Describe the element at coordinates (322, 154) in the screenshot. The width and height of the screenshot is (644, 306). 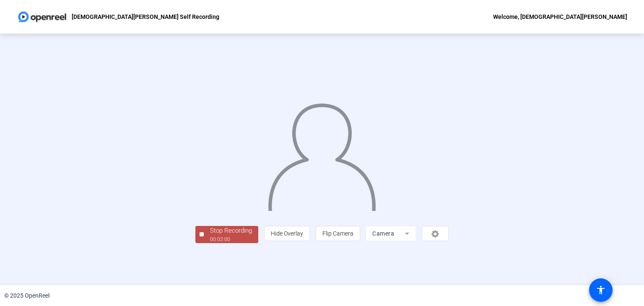
I see `img: overlay` at that location.